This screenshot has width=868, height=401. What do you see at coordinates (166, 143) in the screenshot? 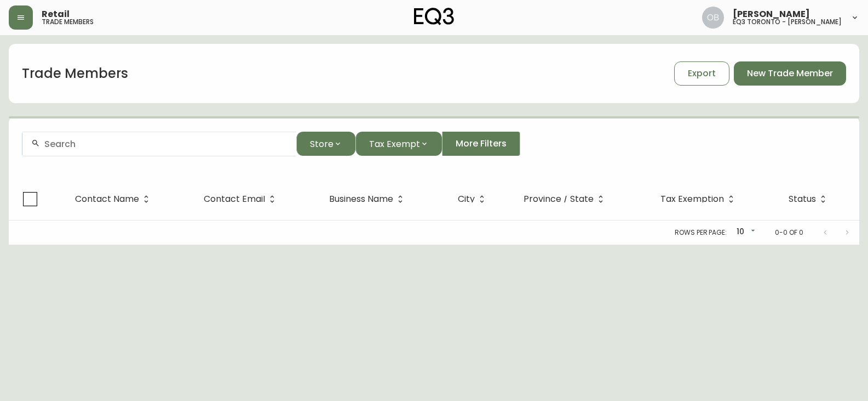
I see `input: Search` at bounding box center [166, 143].